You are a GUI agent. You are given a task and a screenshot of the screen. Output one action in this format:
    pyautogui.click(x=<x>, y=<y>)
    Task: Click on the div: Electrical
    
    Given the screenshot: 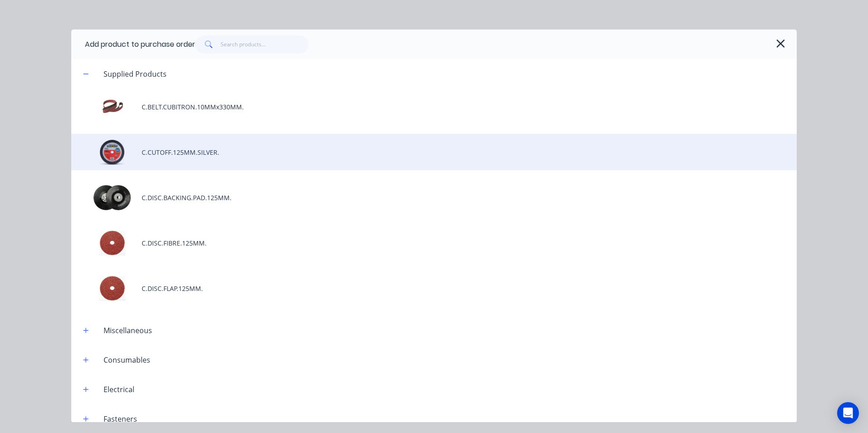 What is the action you would take?
    pyautogui.click(x=119, y=390)
    